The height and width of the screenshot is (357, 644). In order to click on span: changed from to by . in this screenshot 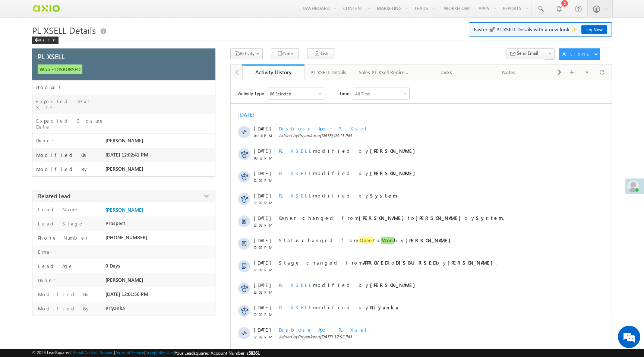, I will do `click(367, 240)`.